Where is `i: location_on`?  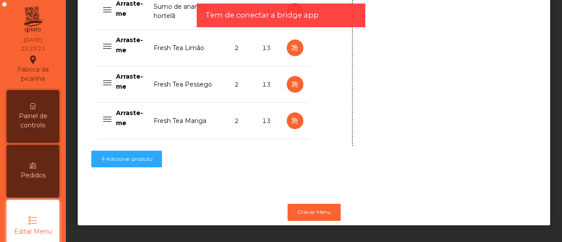
i: location_on is located at coordinates (33, 60).